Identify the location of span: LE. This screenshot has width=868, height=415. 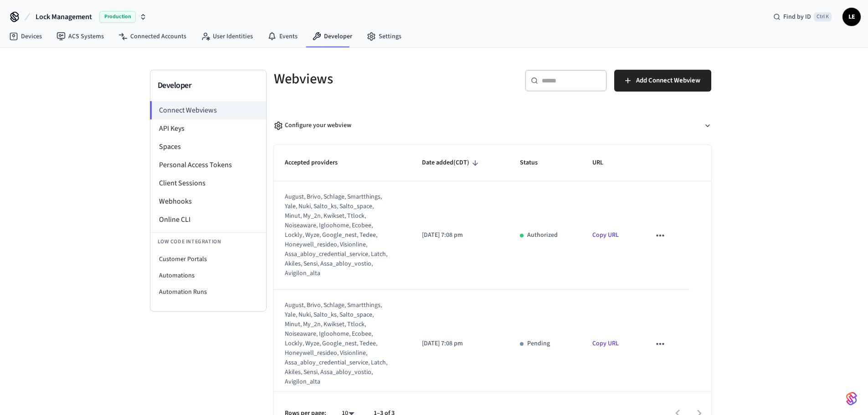
(852, 17).